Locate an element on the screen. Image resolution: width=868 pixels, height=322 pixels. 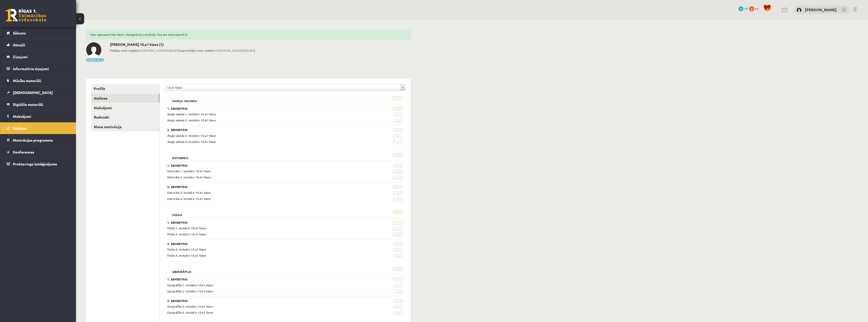
span: Ģeogrāfija 3. ieskaite 10.a1 klase is located at coordinates (190, 306).